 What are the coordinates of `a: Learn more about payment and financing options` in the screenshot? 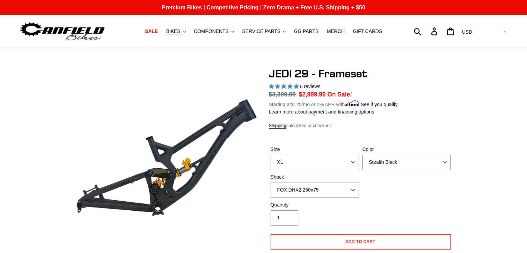 It's located at (322, 112).